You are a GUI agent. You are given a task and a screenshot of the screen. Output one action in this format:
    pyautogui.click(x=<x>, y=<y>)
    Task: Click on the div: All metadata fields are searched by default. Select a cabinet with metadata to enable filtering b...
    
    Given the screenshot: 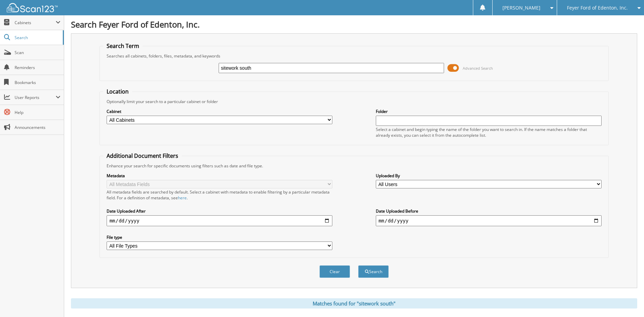 What is the action you would take?
    pyautogui.click(x=219, y=194)
    